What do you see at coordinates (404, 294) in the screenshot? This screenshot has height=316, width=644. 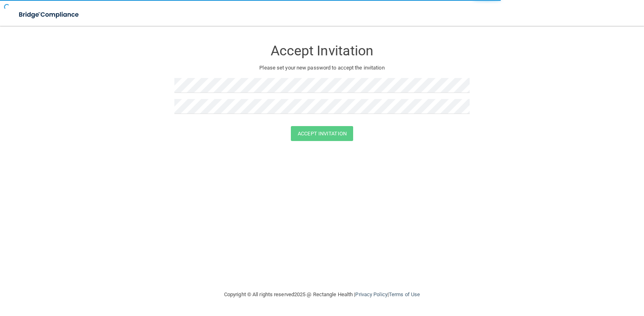 I see `a: Terms of Use` at bounding box center [404, 294].